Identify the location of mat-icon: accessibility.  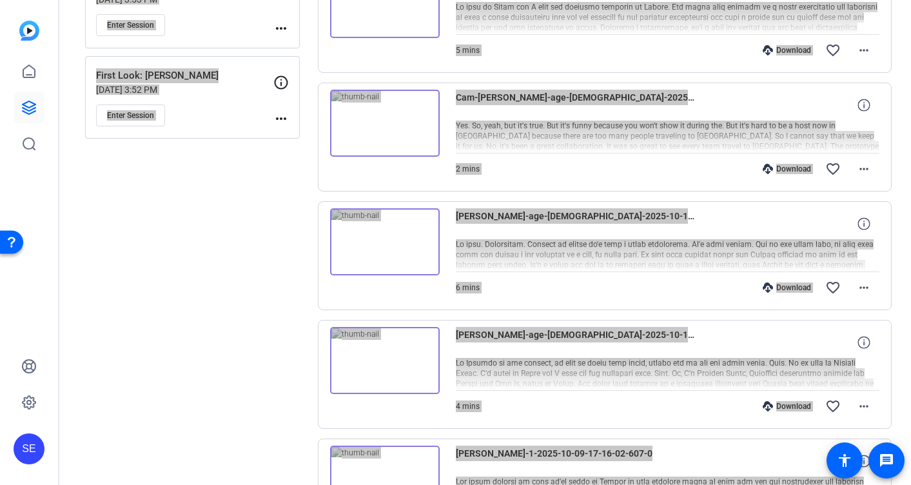
(845, 460).